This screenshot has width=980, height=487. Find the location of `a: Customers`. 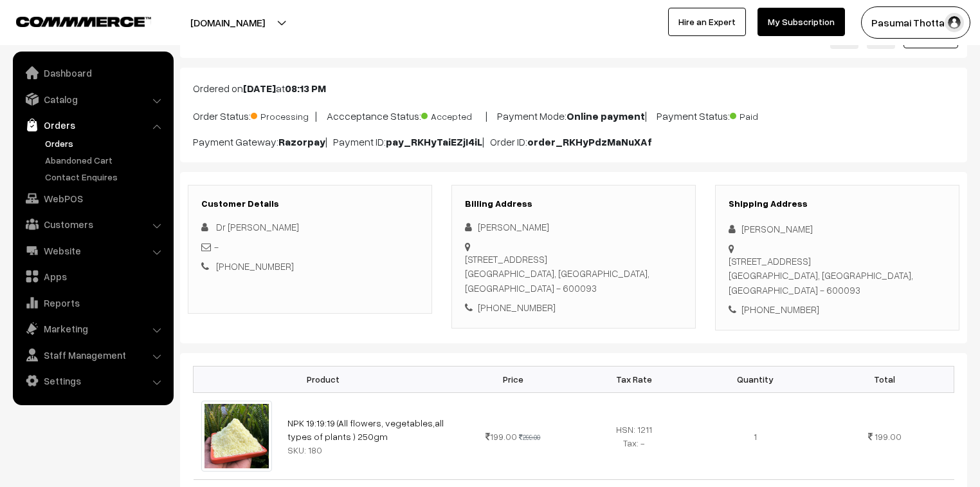

a: Customers is located at coordinates (93, 224).